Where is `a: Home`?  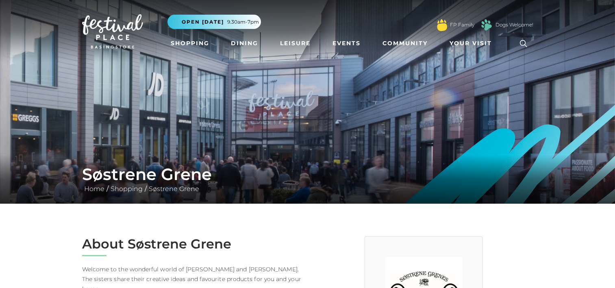
a: Home is located at coordinates (94, 188).